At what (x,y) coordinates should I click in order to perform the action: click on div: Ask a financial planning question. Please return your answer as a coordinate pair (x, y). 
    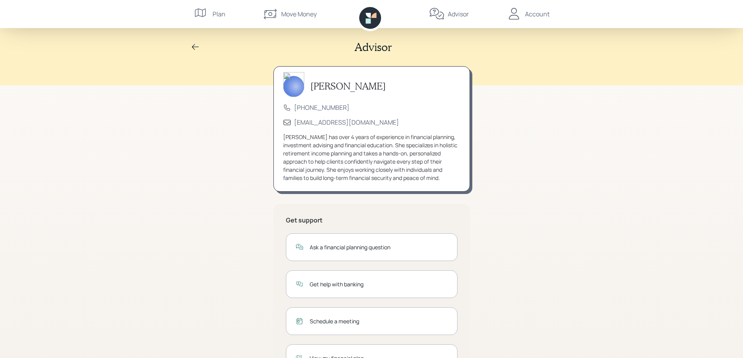
    Looking at the image, I should click on (379, 247).